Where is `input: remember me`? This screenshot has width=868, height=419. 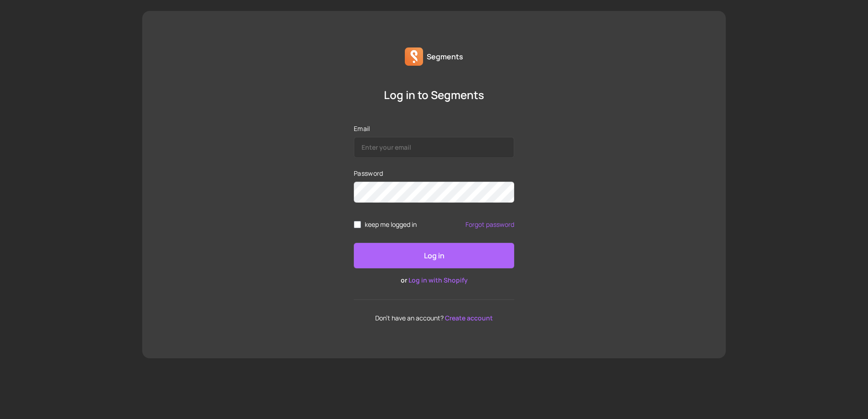 input: remember me is located at coordinates (358, 225).